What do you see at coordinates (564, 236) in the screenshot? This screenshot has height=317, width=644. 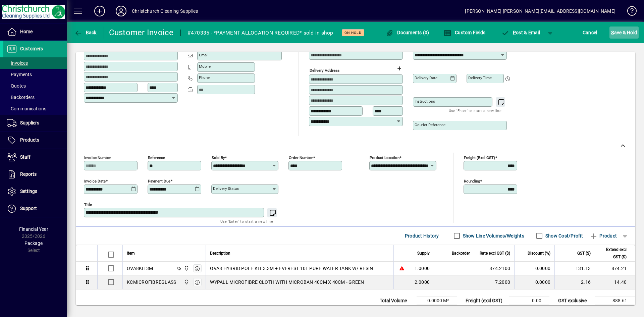 I see `label: Show Cost/Profit` at bounding box center [564, 236].